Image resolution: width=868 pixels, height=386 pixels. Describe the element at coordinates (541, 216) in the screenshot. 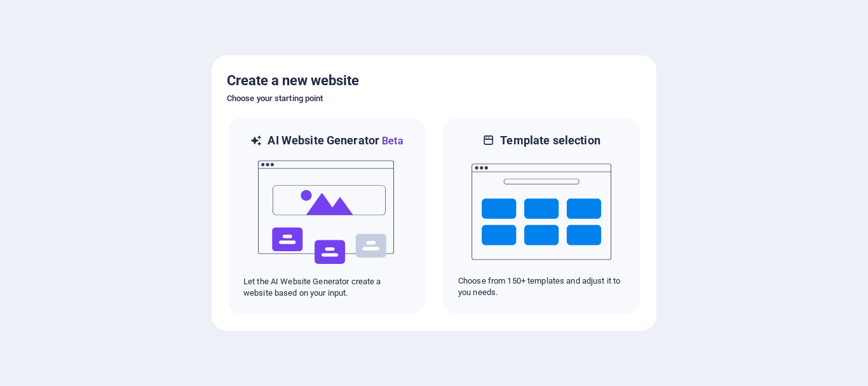

I see `div: Template selectionChoose from 150+ templates and adjust it to you needs.` at that location.